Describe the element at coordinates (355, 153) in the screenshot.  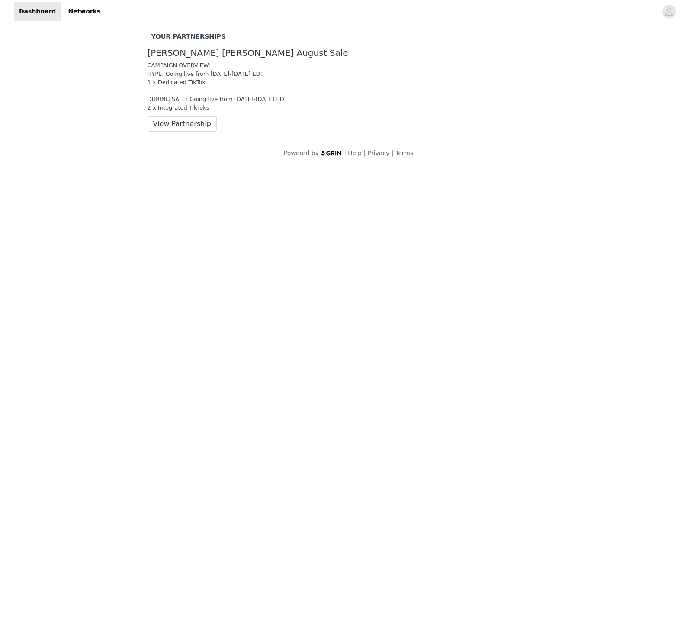
I see `a: Help` at that location.